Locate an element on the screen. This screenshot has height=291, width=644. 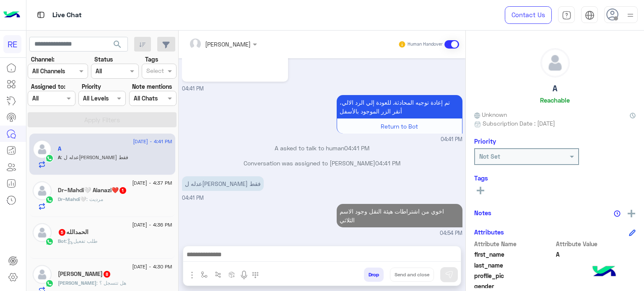
span: search is located at coordinates (117, 44).